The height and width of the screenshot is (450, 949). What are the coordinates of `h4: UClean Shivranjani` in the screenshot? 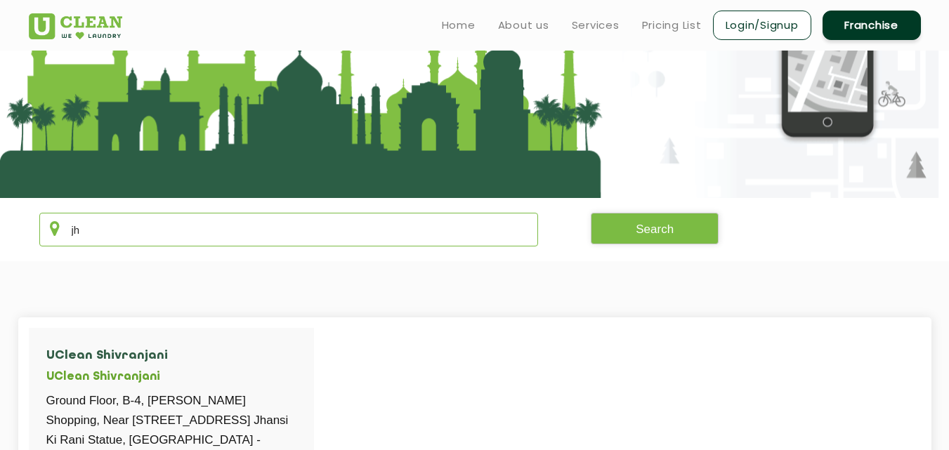 It's located at (171, 356).